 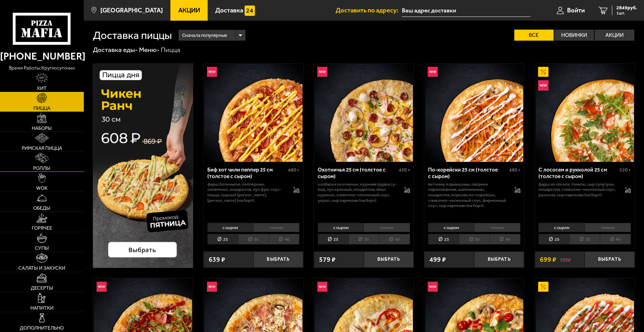 What do you see at coordinates (42, 168) in the screenshot?
I see `span: Роллы` at bounding box center [42, 168].